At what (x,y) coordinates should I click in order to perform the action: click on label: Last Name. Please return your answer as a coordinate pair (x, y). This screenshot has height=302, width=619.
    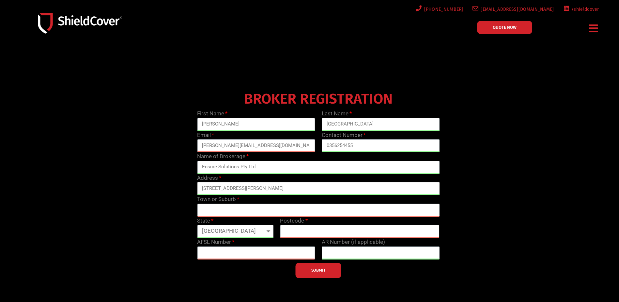
    Looking at the image, I should click on (337, 114).